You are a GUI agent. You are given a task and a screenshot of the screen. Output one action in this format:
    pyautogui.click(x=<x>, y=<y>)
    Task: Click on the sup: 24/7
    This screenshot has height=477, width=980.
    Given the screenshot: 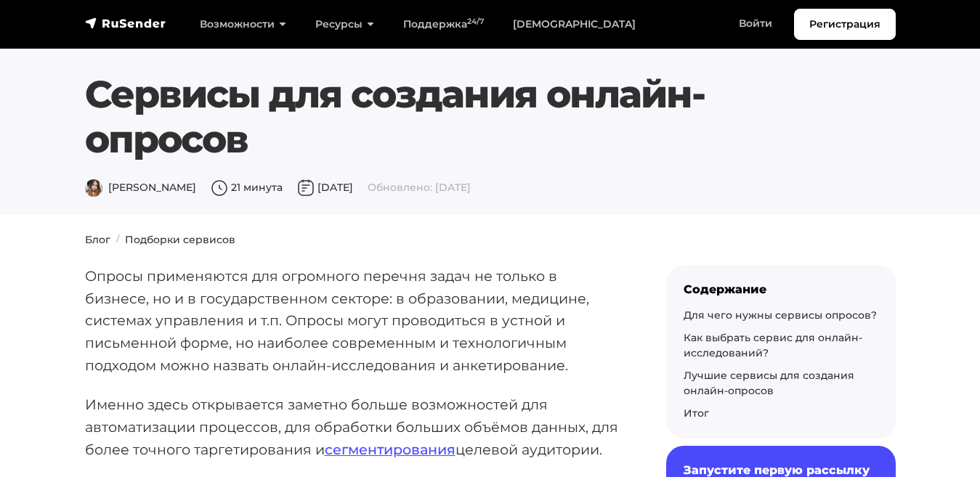 What is the action you would take?
    pyautogui.click(x=475, y=21)
    